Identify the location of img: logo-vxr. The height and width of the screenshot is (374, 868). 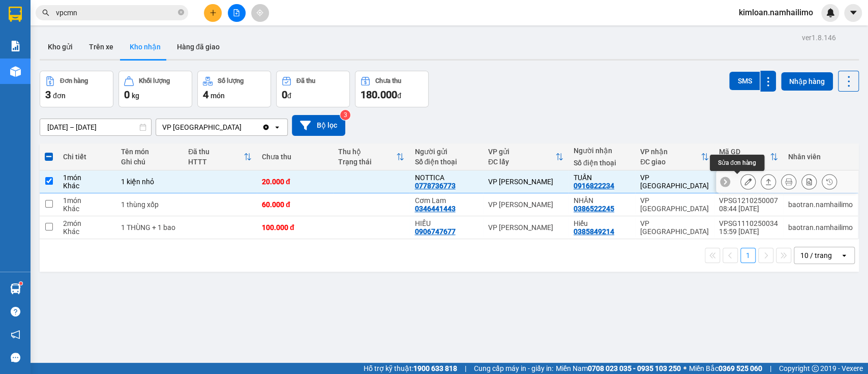
(15, 14).